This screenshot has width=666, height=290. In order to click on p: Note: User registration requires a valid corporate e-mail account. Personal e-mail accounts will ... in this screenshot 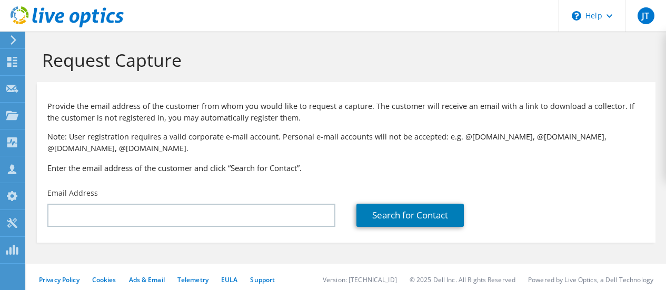, I will do `click(346, 143)`.